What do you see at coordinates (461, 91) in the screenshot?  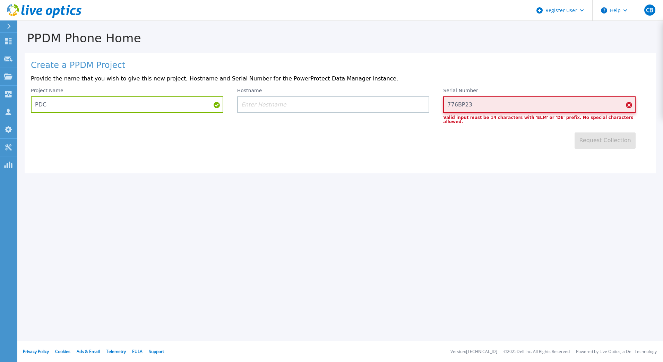 I see `label: Serial Number` at bounding box center [461, 91].